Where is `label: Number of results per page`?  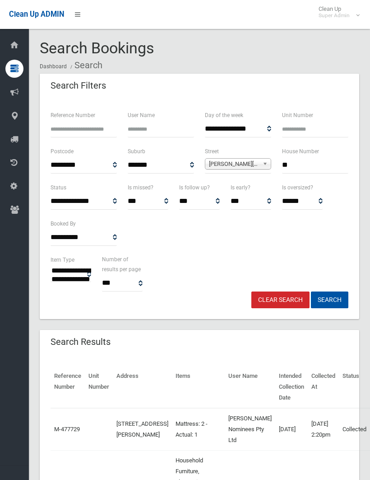
label: Number of results per page is located at coordinates (122, 264).